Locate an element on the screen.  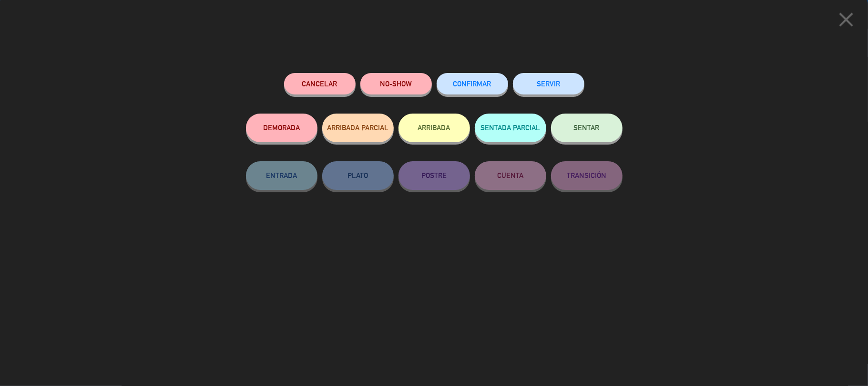
button: PLATO is located at coordinates (358, 175).